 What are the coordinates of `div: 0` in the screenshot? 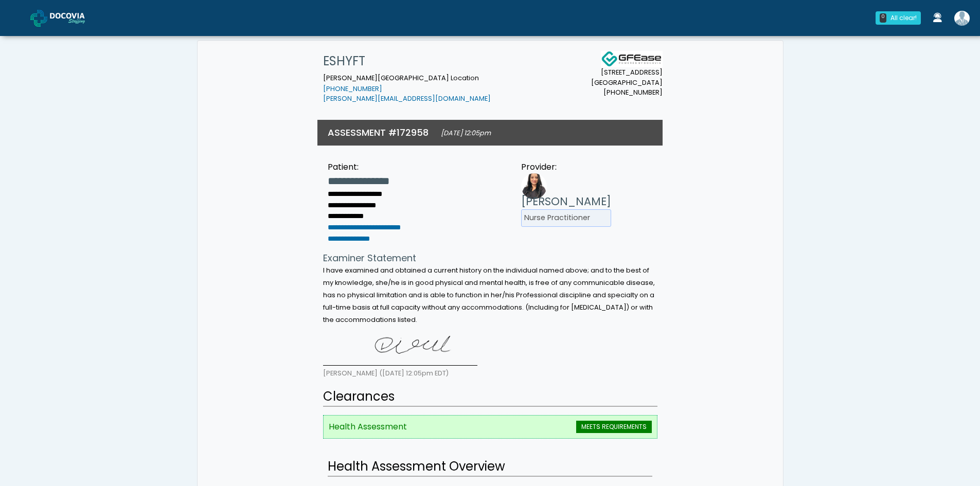 It's located at (883, 18).